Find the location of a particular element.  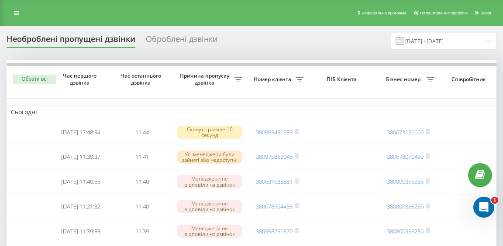

span: Час останнього дзвінка is located at coordinates (142, 79).